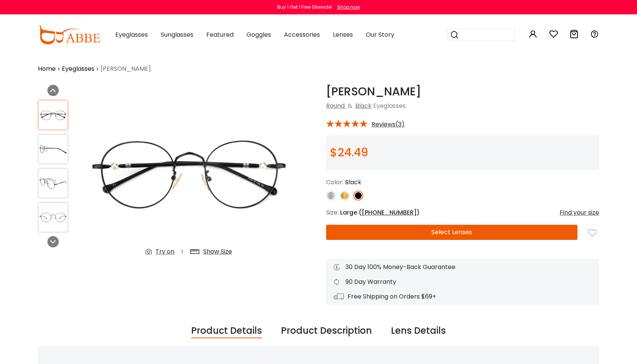 This screenshot has width=637, height=364. What do you see at coordinates (304, 7) in the screenshot?
I see `div: Buy 1 Get 1 Free Sitewide!` at bounding box center [304, 7].